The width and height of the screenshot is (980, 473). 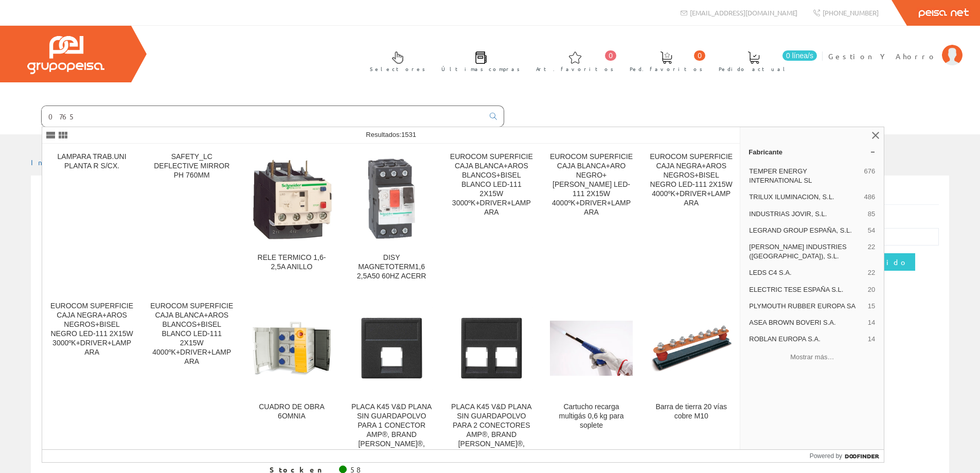 What do you see at coordinates (392, 218) in the screenshot?
I see `a: DISY MAGNETOTERM1,6 2,5A50 60HZ ACERR DISY MAGNETOTERM1,6 2,5A50 60HZ ACERR` at bounding box center [392, 218].